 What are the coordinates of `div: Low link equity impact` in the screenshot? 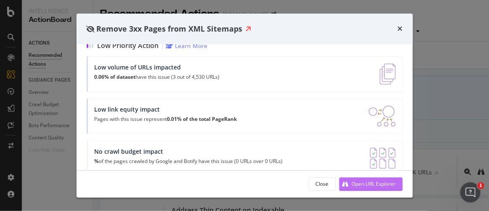 It's located at (166, 109).